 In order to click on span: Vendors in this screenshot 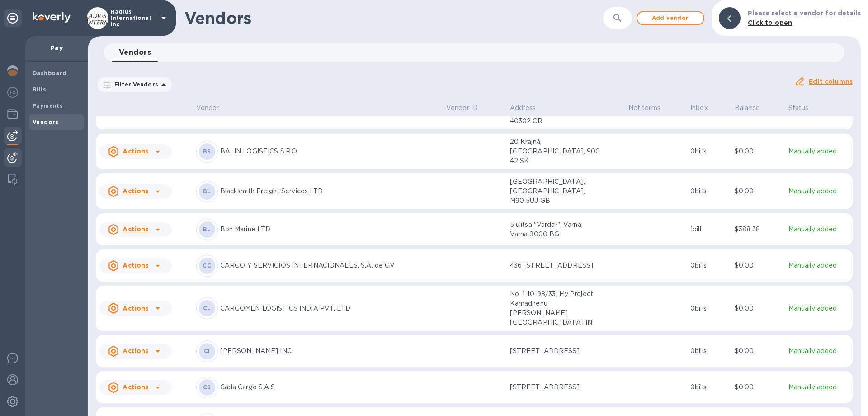, I will do `click(135, 52)`.